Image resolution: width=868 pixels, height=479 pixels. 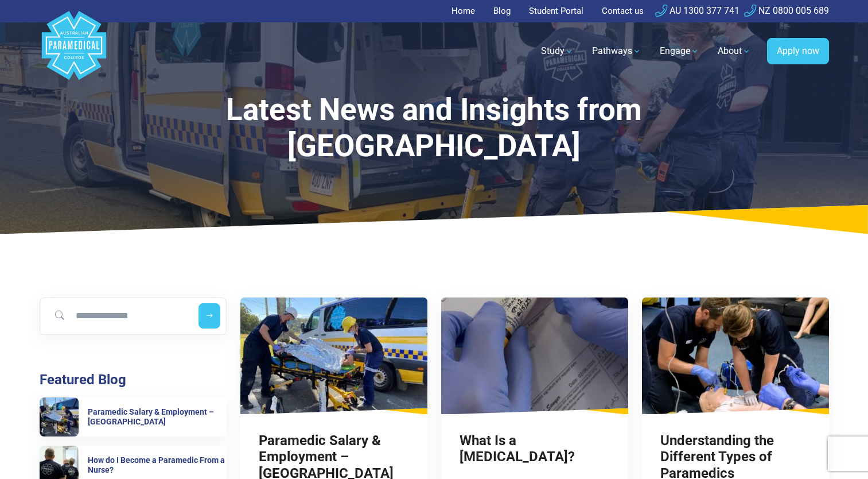 I want to click on h6: How do I Become a Paramedic From a Nurse?, so click(x=157, y=465).